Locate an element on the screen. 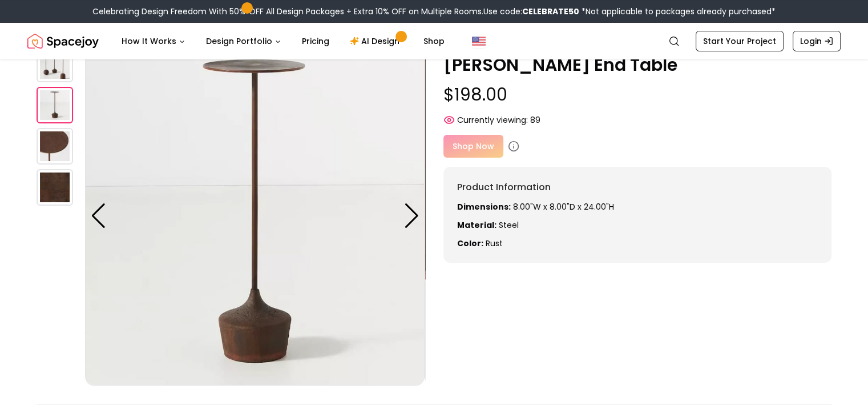 The height and width of the screenshot is (417, 868). img: Spacejoy Logo is located at coordinates (63, 41).